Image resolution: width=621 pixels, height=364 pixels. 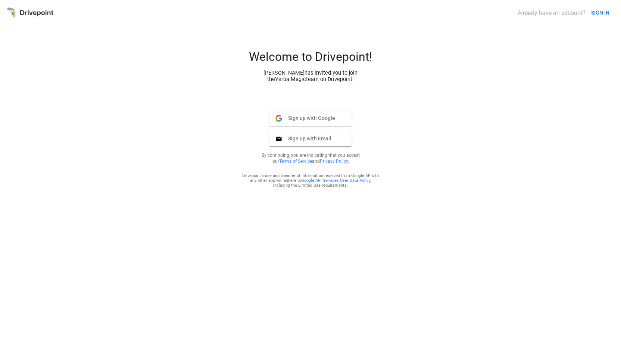 What do you see at coordinates (310, 158) in the screenshot?
I see `p: By continuing, you are indicating that you accept our and .` at bounding box center [310, 158].